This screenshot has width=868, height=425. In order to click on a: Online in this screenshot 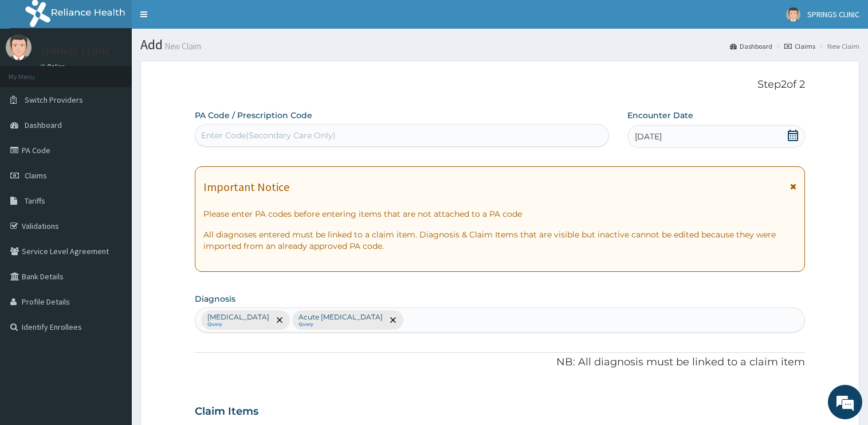, I will do `click(54, 67)`.